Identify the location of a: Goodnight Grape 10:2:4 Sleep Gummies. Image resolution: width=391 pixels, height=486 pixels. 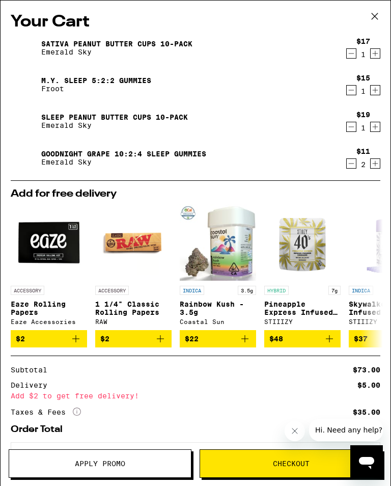
(124, 154).